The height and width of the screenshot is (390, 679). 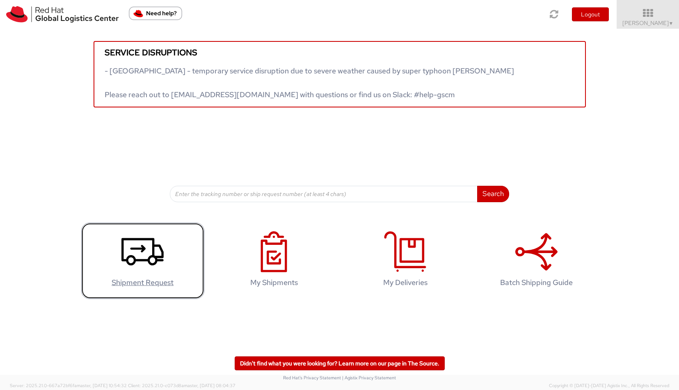 I want to click on span: Server: 2025.21.0-667a72bf6fa, so click(x=68, y=386).